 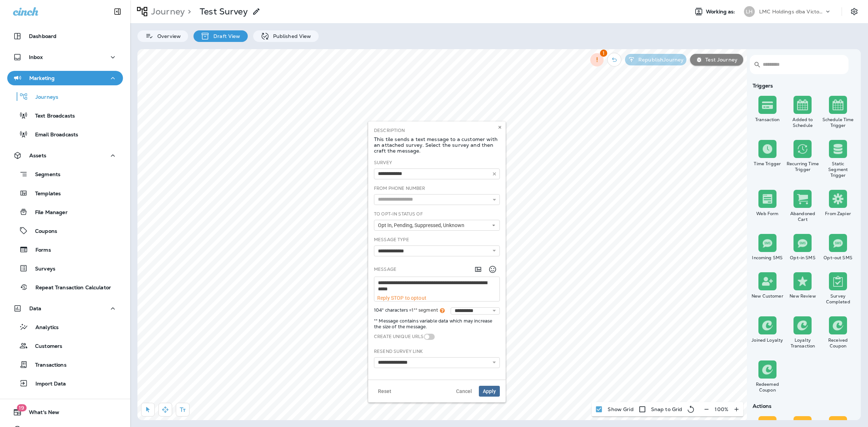 What do you see at coordinates (768, 257) in the screenshot?
I see `div: Incoming SMS` at bounding box center [768, 257].